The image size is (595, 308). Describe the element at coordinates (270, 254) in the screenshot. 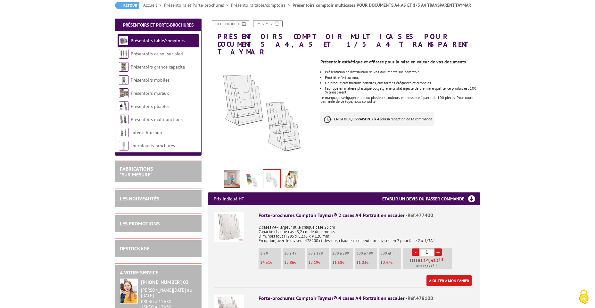

I see `p: 1 à 9` at that location.